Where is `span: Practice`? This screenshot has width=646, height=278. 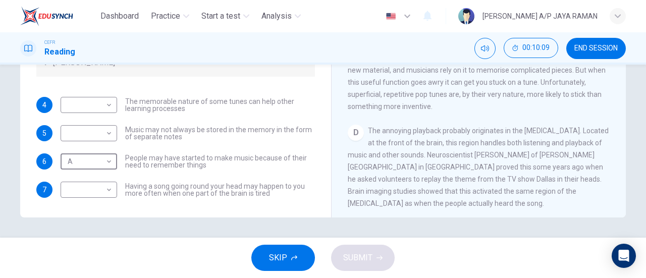 span: Practice is located at coordinates (165, 16).